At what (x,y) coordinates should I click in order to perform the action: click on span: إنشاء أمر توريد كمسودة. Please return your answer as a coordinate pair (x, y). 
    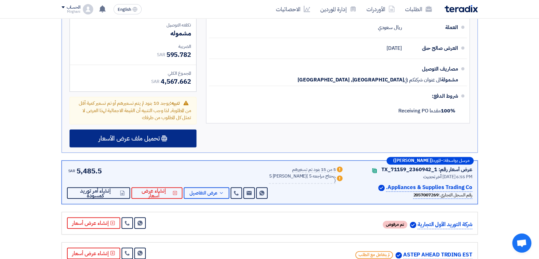
    Looking at the image, I should click on (95, 193).